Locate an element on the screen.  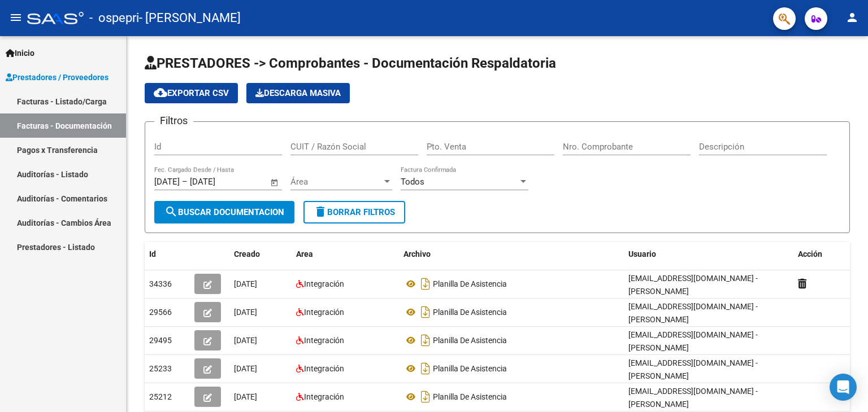
span: 25212 is located at coordinates (160, 397).